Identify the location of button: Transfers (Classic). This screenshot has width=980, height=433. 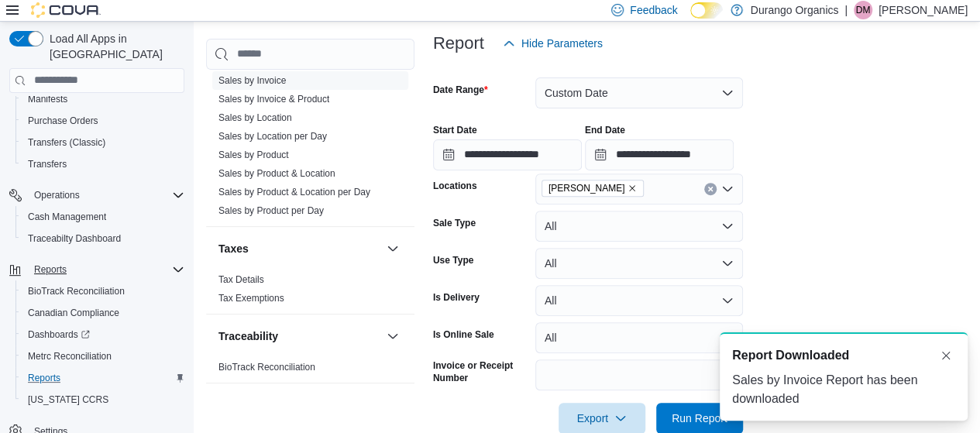
(103, 143).